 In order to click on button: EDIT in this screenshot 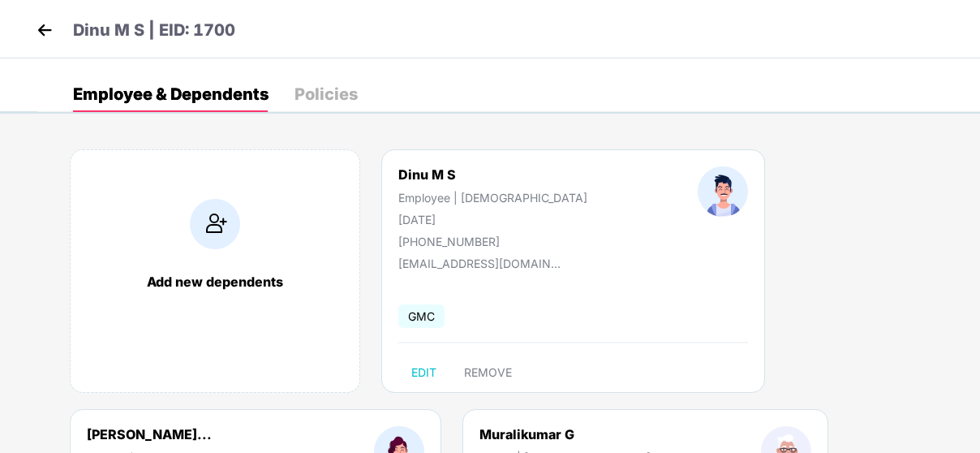, I will do `click(424, 373)`.